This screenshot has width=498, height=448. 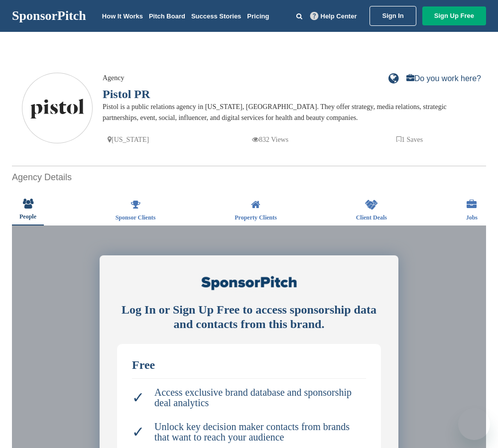 I want to click on a: SponsorPitch, so click(x=49, y=16).